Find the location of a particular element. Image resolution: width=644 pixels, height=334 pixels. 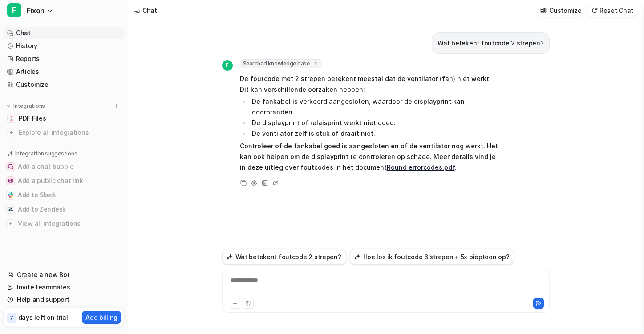

img: customize is located at coordinates (543, 10).